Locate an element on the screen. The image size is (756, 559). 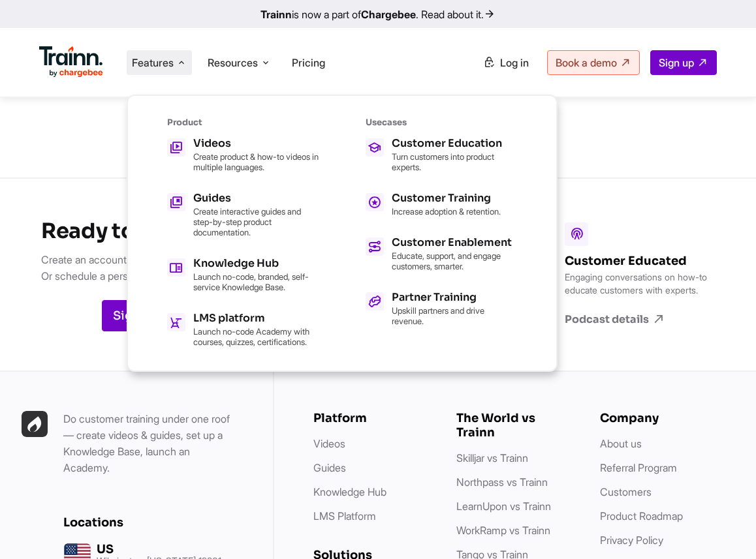
a: Customer Training Increase adoption & retention. is located at coordinates (441, 205).